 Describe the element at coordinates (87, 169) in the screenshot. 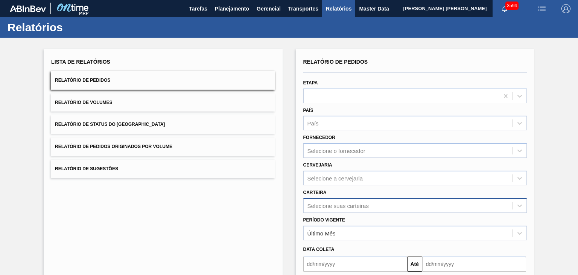

I see `span: Relatório de Sugestões` at that location.